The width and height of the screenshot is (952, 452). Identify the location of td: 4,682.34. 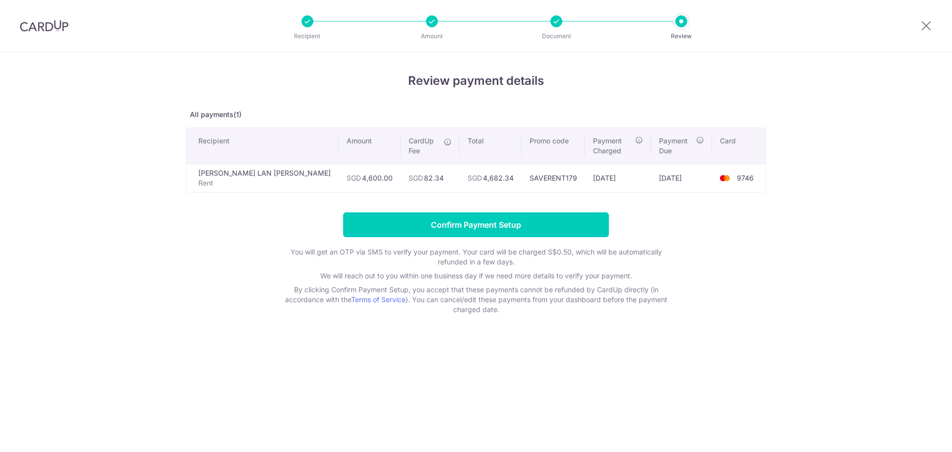
(490, 177).